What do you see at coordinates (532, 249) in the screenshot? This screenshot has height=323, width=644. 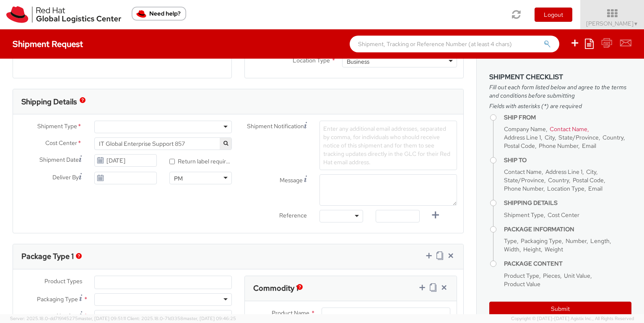 I see `span: Height` at bounding box center [532, 249].